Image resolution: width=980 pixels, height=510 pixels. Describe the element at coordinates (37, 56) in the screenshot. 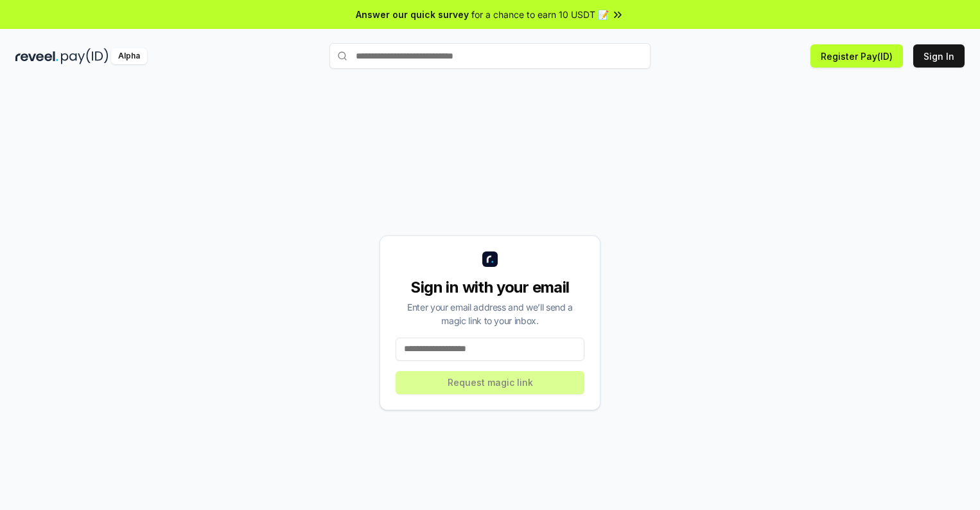

I see `img: reveel_dark` at that location.